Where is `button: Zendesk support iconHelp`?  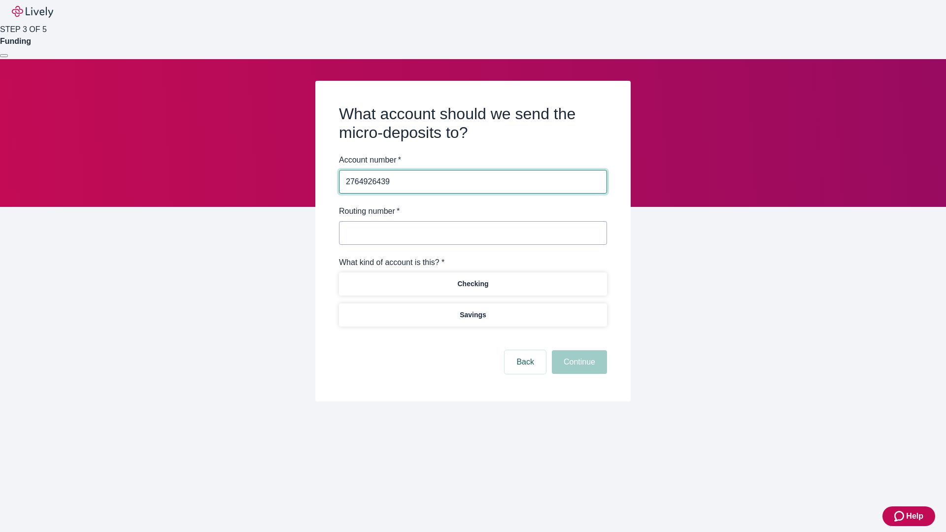 button: Zendesk support iconHelp is located at coordinates (908, 516).